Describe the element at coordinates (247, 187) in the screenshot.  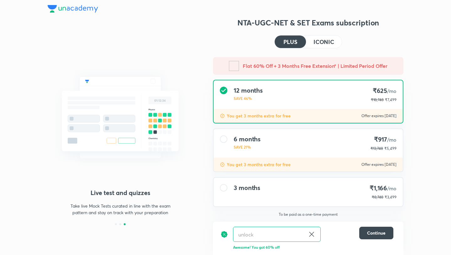
I see `h4: 3 months` at that location.